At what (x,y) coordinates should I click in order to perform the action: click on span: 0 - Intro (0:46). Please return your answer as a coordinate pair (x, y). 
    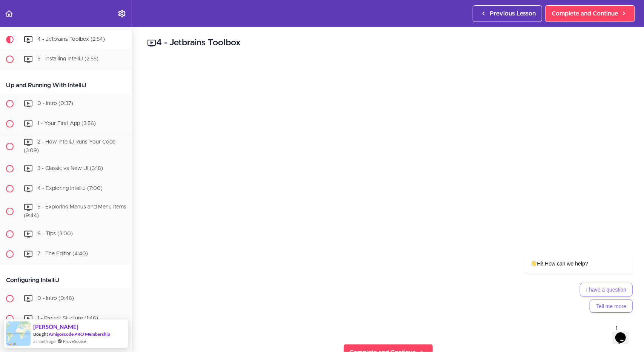
    Looking at the image, I should click on (56, 298).